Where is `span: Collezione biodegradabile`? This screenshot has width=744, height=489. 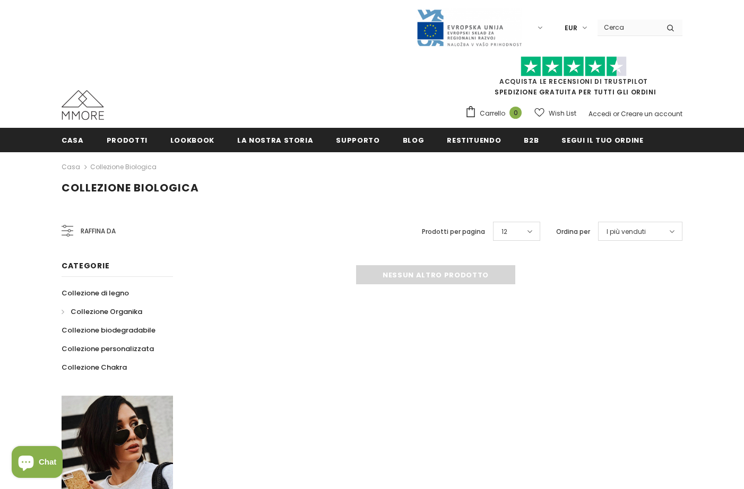 span: Collezione biodegradabile is located at coordinates (108, 330).